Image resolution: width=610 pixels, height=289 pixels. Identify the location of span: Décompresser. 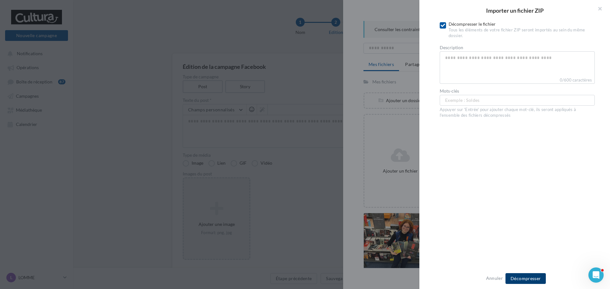
(525, 279).